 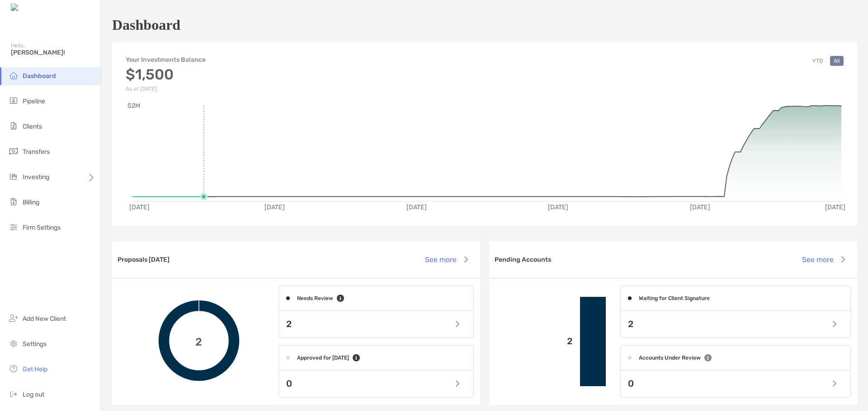 I want to click on h4: Needs Review, so click(x=315, y=298).